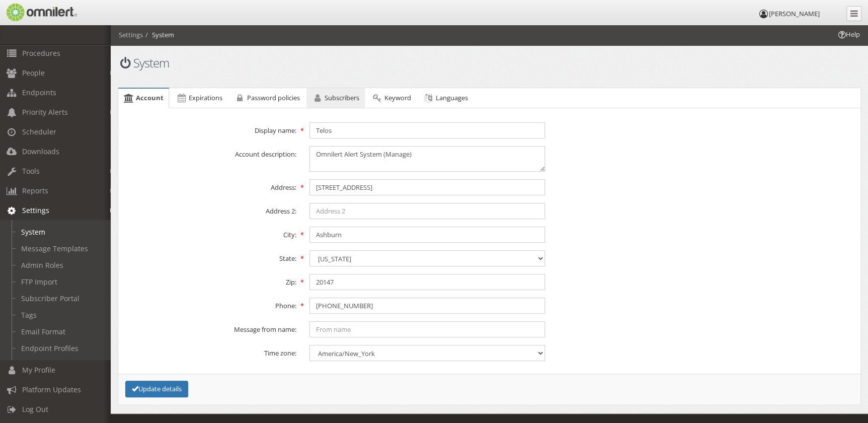 This screenshot has width=868, height=423. What do you see at coordinates (51, 389) in the screenshot?
I see `span: Platform Updates` at bounding box center [51, 389].